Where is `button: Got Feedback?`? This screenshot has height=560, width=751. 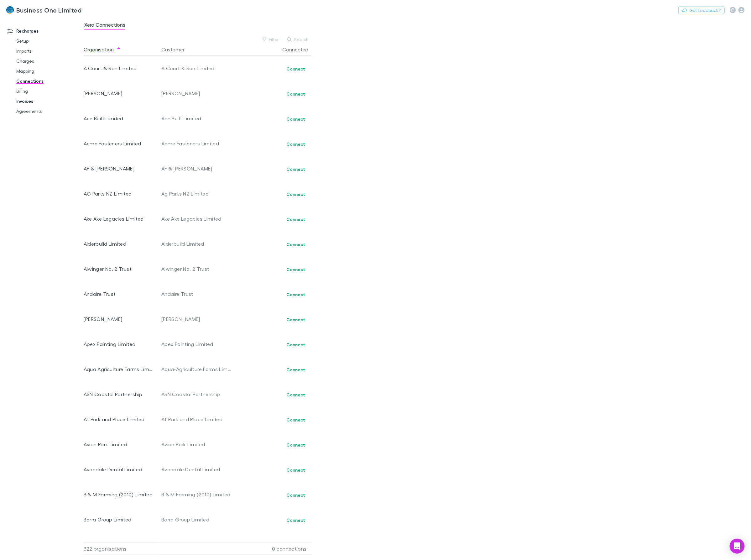 button: Got Feedback? is located at coordinates (701, 11).